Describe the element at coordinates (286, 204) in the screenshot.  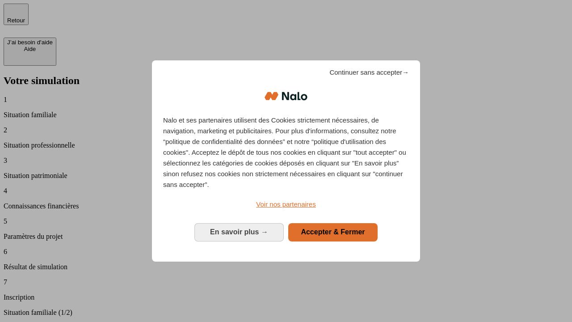
I see `span: Voir nos partenaires` at that location.